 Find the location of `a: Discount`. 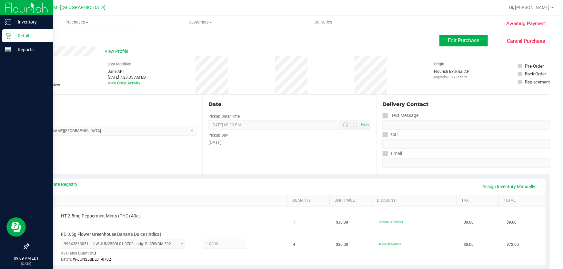

a: Discount is located at coordinates (415, 201).